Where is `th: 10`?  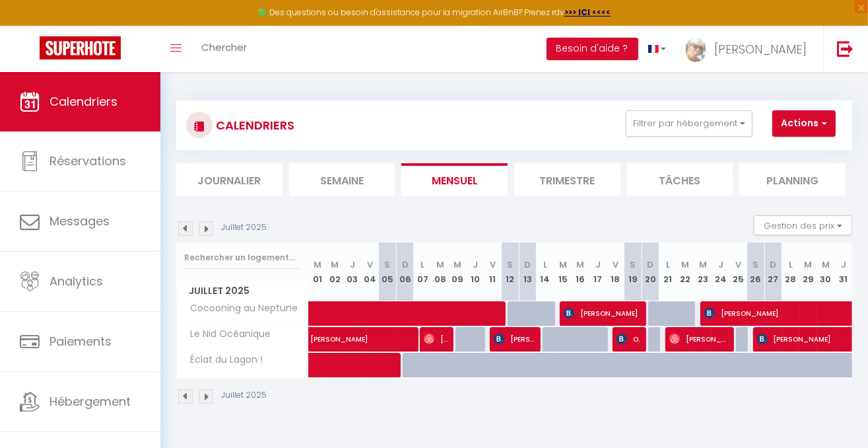 th: 10 is located at coordinates (475, 272).